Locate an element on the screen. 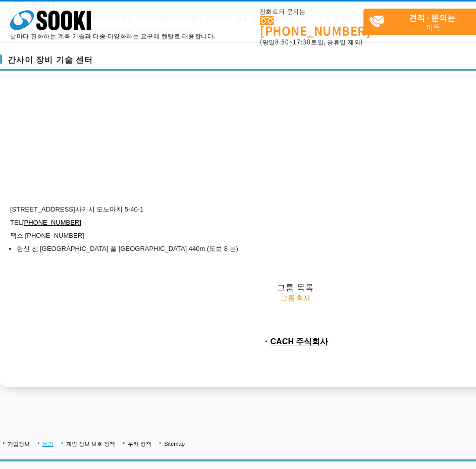 The image size is (476, 469). font: 8:50 is located at coordinates (282, 42).